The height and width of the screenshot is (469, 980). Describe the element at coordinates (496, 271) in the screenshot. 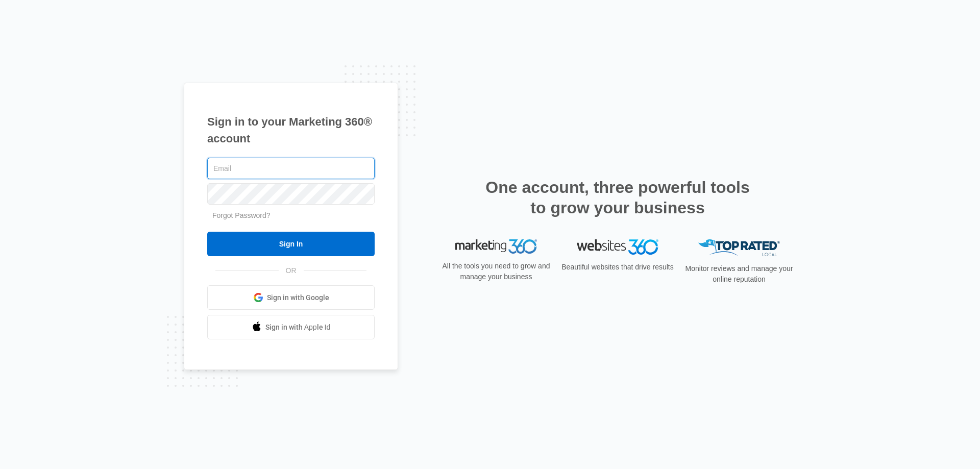

I see `p: All the tools you need to grow and manage your business` at that location.